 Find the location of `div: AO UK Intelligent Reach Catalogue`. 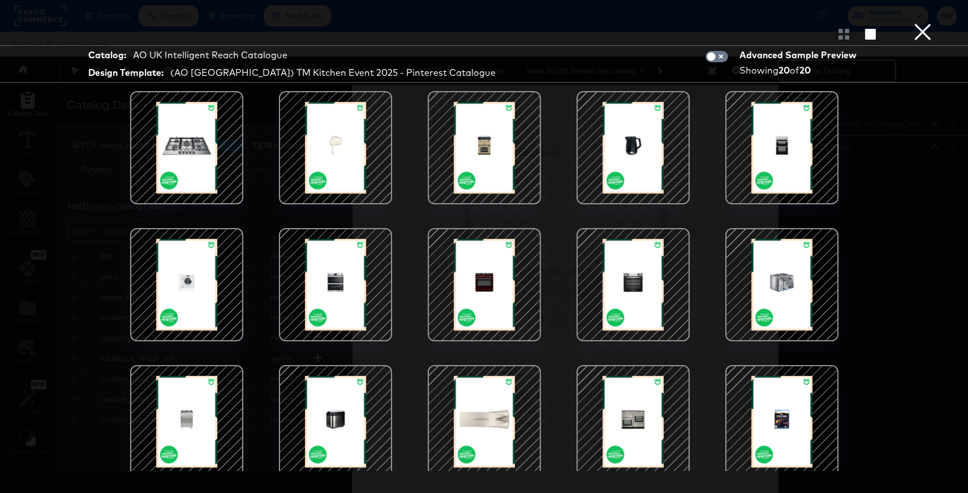

div: AO UK Intelligent Reach Catalogue is located at coordinates (210, 55).